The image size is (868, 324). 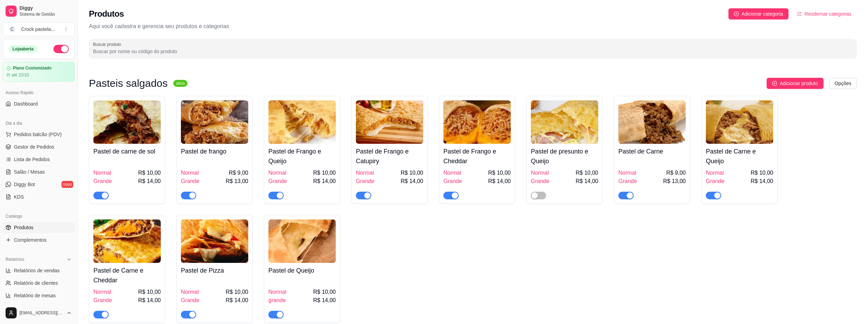 What do you see at coordinates (565, 156) in the screenshot?
I see `h4: Pastel de presunto e Queijo` at bounding box center [565, 156].